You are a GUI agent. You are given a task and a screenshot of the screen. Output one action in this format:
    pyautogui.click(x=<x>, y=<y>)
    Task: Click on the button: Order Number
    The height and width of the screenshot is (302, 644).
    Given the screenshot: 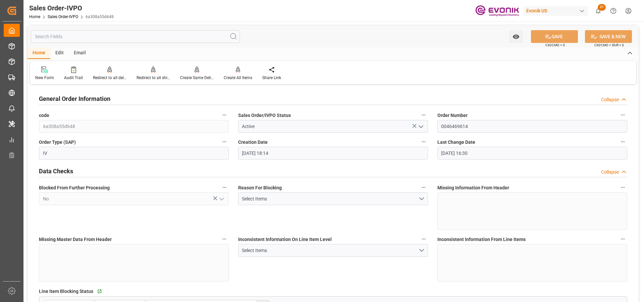 What is the action you would take?
    pyautogui.click(x=623, y=115)
    